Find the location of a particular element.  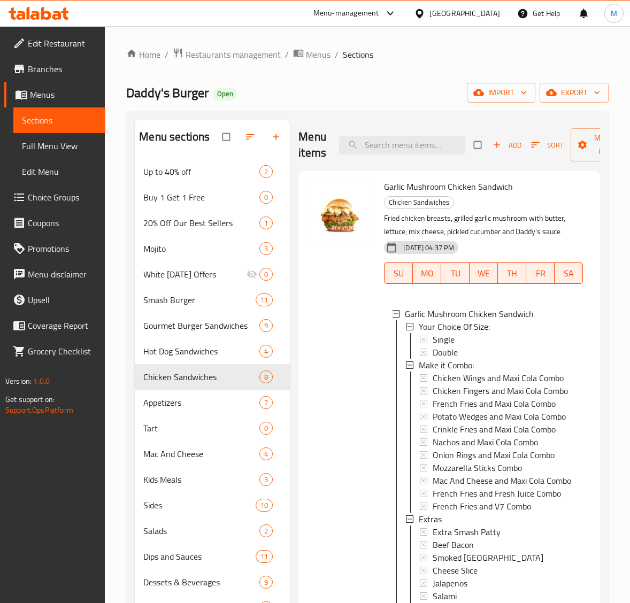

span: Buy 1 Get 1 Free is located at coordinates (201, 197).